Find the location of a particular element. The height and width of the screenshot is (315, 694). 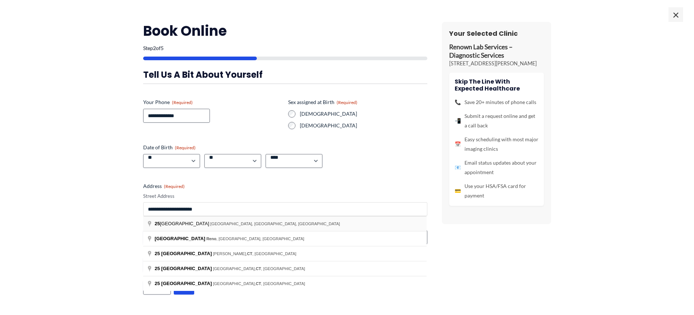

span: 2 is located at coordinates (155, 48).